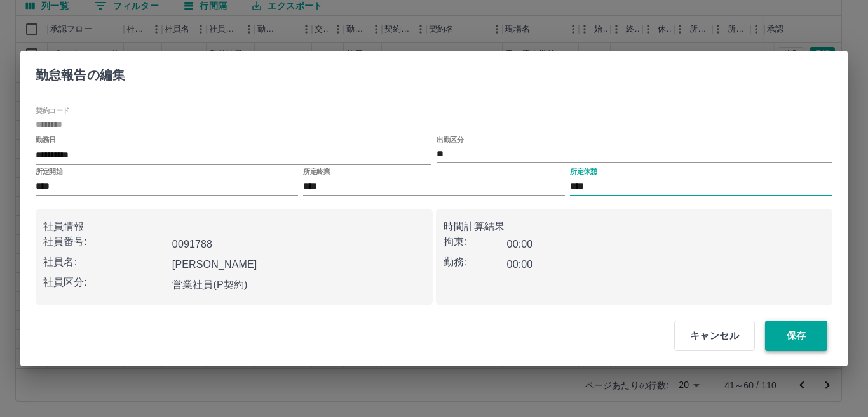  What do you see at coordinates (46, 140) in the screenshot?
I see `label: 勤務日` at bounding box center [46, 140].